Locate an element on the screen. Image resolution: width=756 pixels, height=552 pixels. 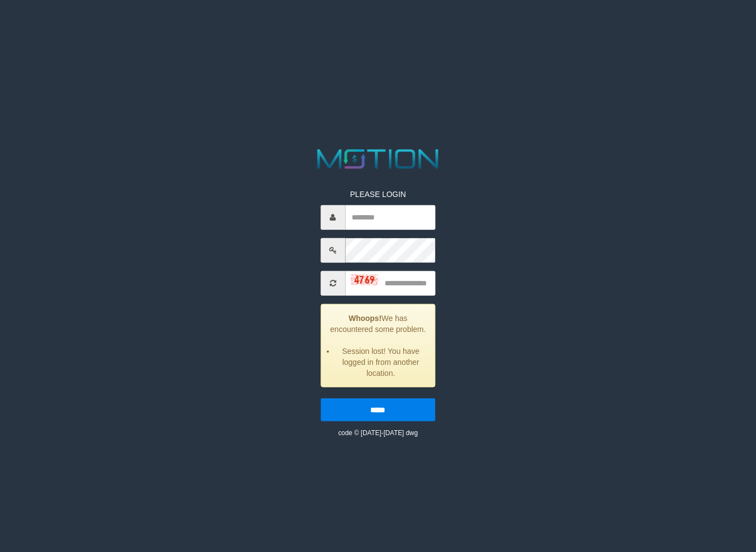
li: Session lost! You have logged in from another location. is located at coordinates (381, 362).